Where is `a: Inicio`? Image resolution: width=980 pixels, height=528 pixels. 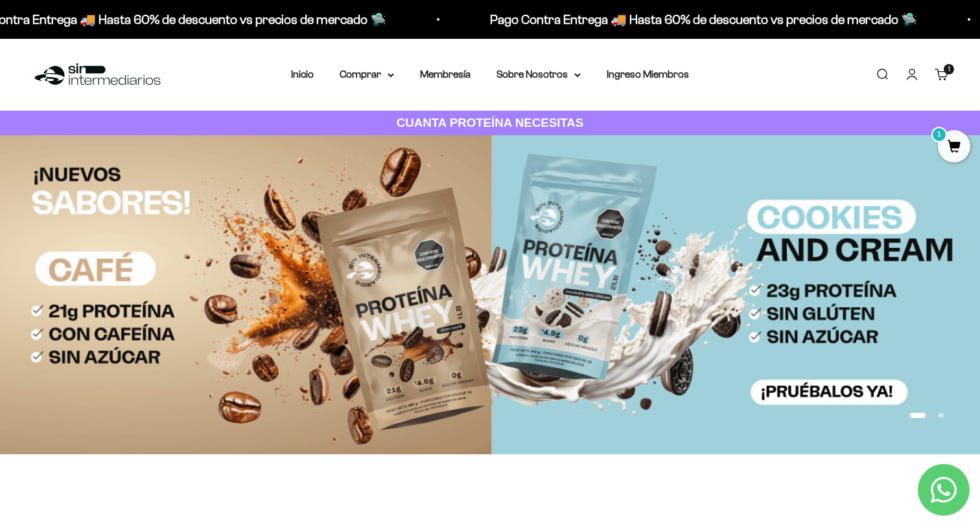
a: Inicio is located at coordinates (302, 74).